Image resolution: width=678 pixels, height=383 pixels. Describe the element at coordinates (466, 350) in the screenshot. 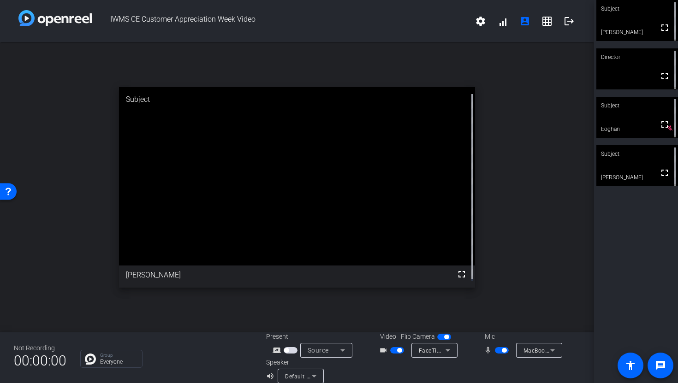

I see `span: FaceTime HD Camera (5B00:3AA6)` at that location.